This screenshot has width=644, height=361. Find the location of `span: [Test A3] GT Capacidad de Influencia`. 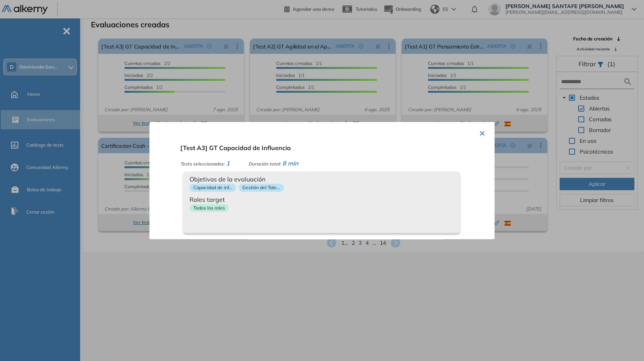

span: [Test A3] GT Capacidad de Influencia is located at coordinates (235, 148).